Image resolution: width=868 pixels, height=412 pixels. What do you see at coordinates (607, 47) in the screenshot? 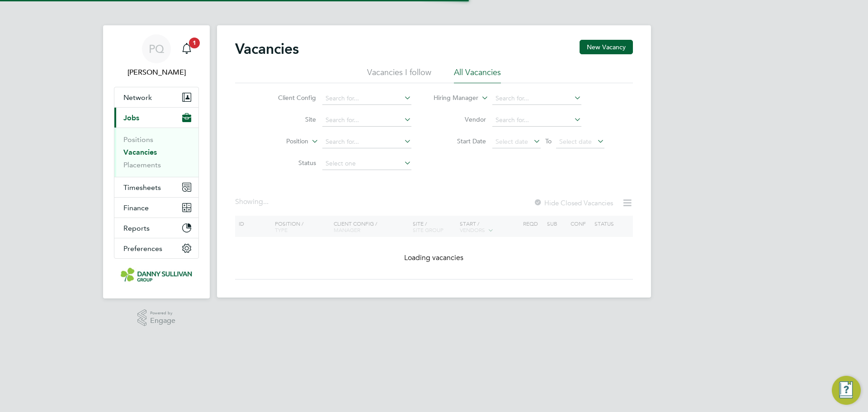
I see `button: New Vacancy` at bounding box center [607, 47].